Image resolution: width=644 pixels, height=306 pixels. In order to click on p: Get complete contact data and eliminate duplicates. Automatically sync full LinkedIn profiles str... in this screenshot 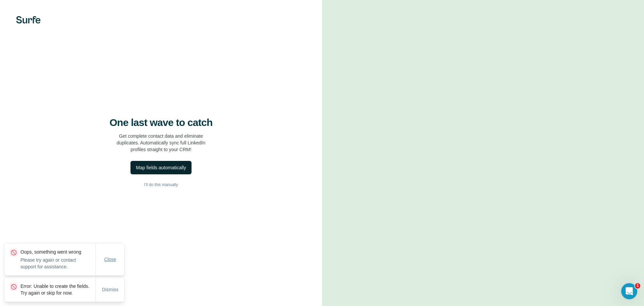, I will do `click(161, 142)`.